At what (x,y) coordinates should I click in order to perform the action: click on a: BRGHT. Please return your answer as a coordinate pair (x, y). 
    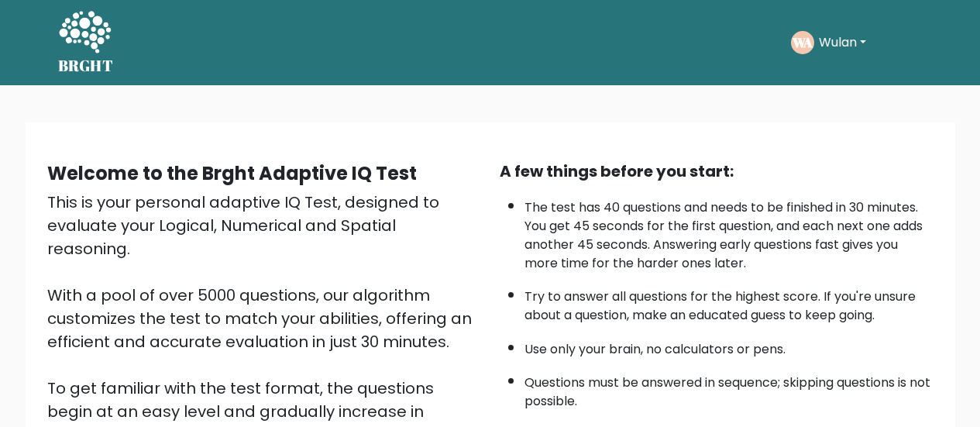
    Looking at the image, I should click on (86, 42).